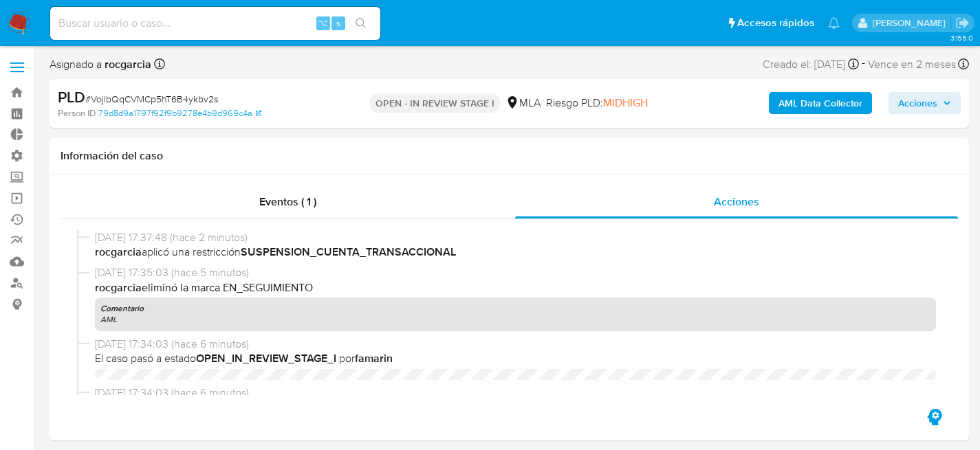 The height and width of the screenshot is (450, 980). I want to click on span: El caso pasó a estado por, so click(516, 359).